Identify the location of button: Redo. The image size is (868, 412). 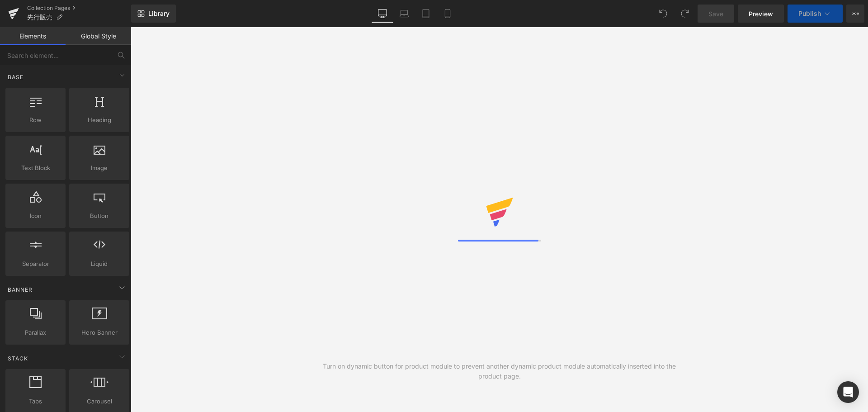
(685, 14).